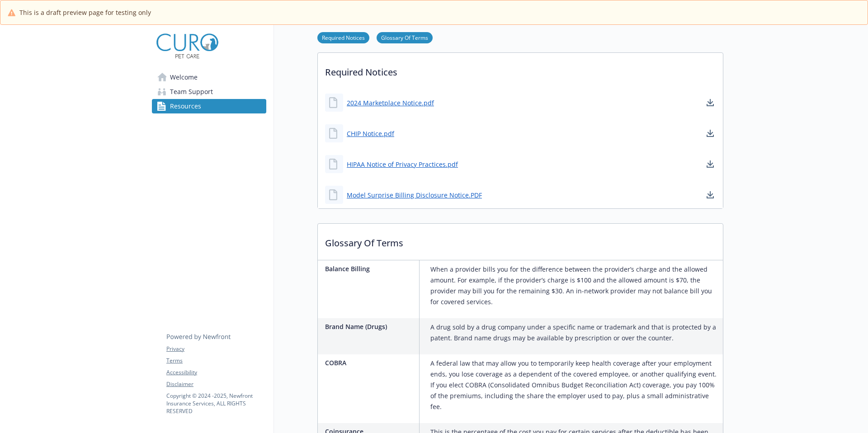  I want to click on p: Required Notices, so click(520, 70).